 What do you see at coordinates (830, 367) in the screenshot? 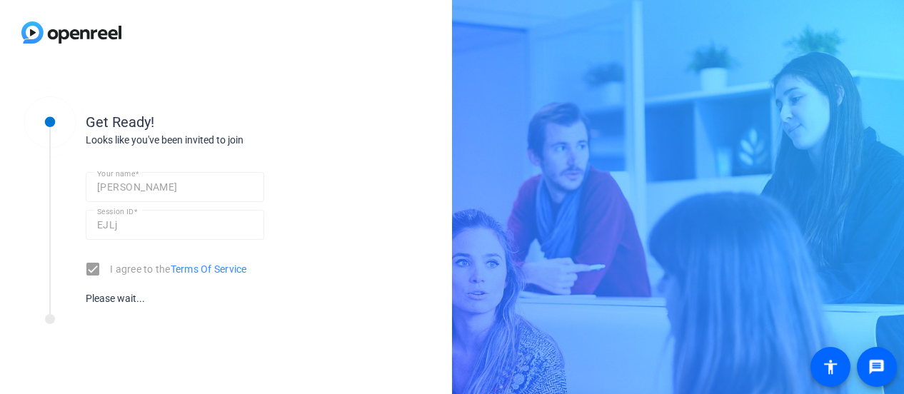
I see `mat-icon: accessibility` at bounding box center [830, 367].